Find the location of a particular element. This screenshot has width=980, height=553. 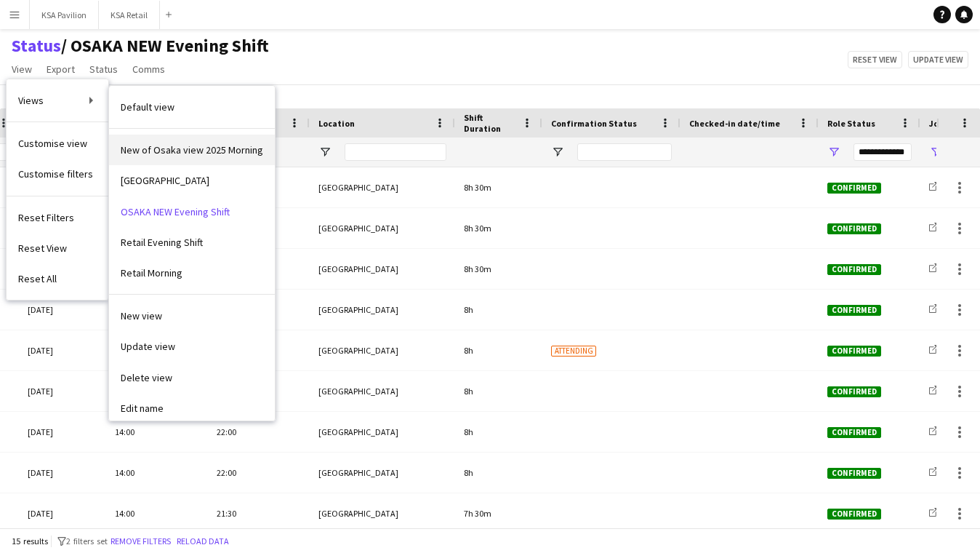

span: Shift Duration is located at coordinates (490, 123).